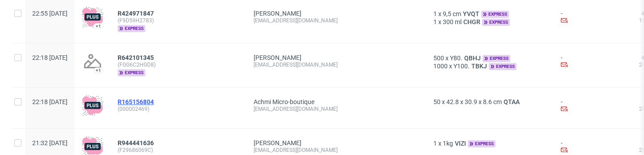  Describe the element at coordinates (179, 20) in the screenshot. I see `span: (F9D59H2783)` at that location.